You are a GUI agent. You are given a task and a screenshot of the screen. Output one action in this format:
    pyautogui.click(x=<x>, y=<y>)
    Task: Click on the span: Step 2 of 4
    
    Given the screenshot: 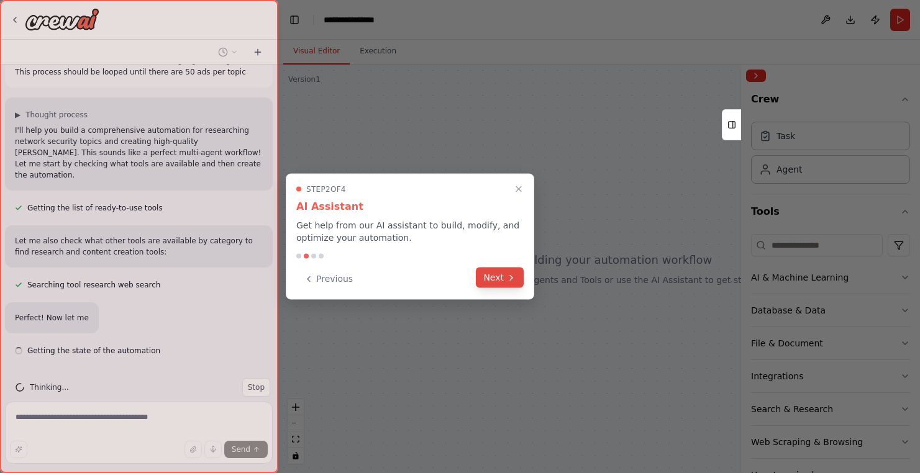 What is the action you would take?
    pyautogui.click(x=326, y=189)
    